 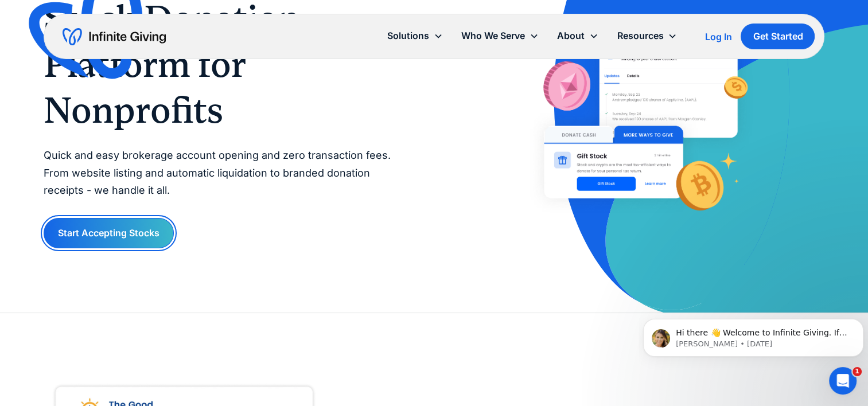 I want to click on div: message notification from Kasey, 1d ago. Hi there 👋 Welcome to Infinite Giving. If you have any q..., so click(x=115, y=43).